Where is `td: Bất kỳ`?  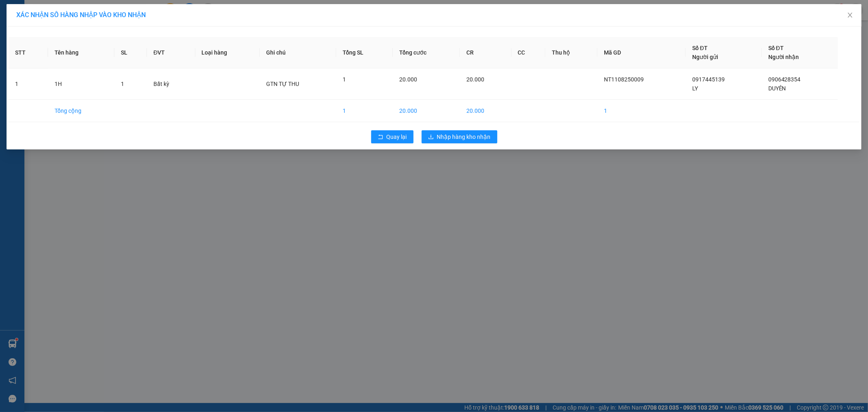 td: Bất kỳ is located at coordinates (171, 84).